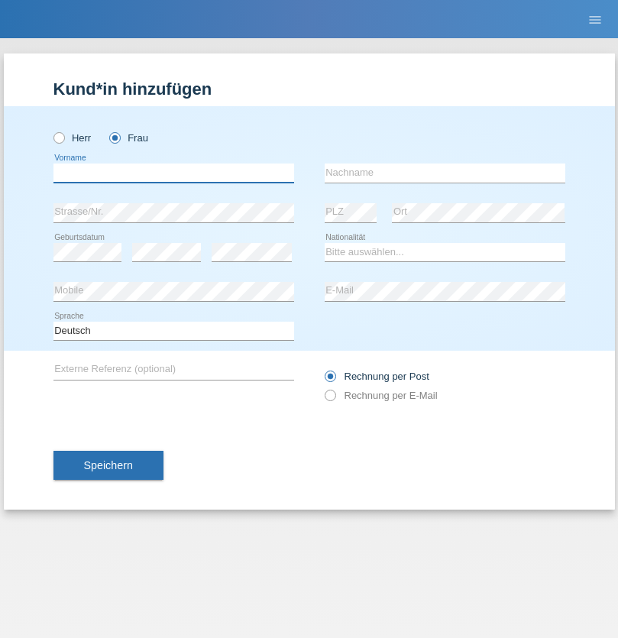  I want to click on h1: Kund*in hinzufügen, so click(309, 89).